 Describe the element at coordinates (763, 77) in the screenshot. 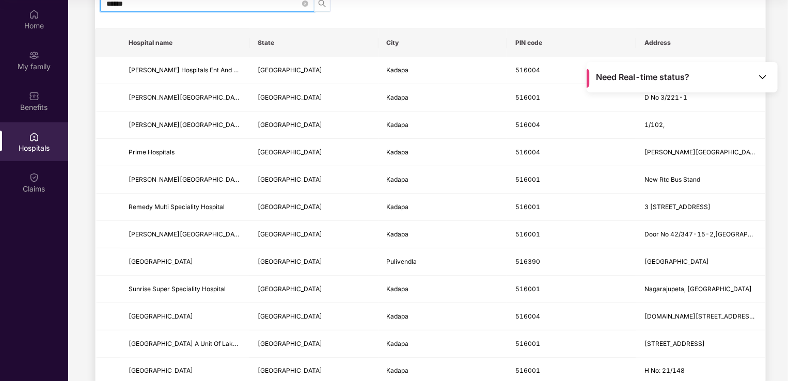

I see `img: Toggle Icon` at that location.